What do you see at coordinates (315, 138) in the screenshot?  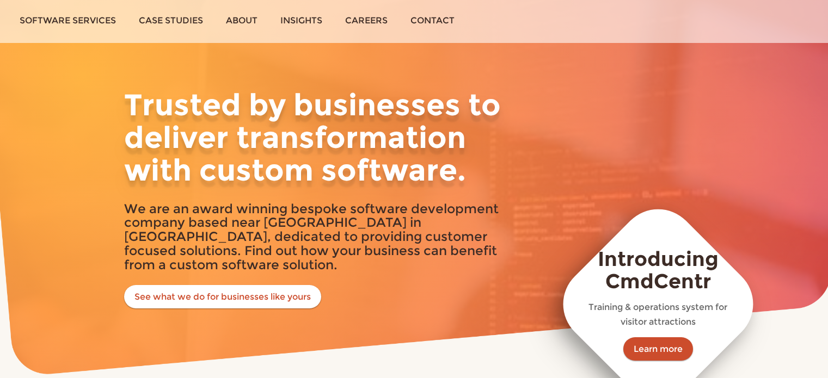 I see `h1: Trusted by businesses to deliver transformation with custom software.` at bounding box center [315, 138].